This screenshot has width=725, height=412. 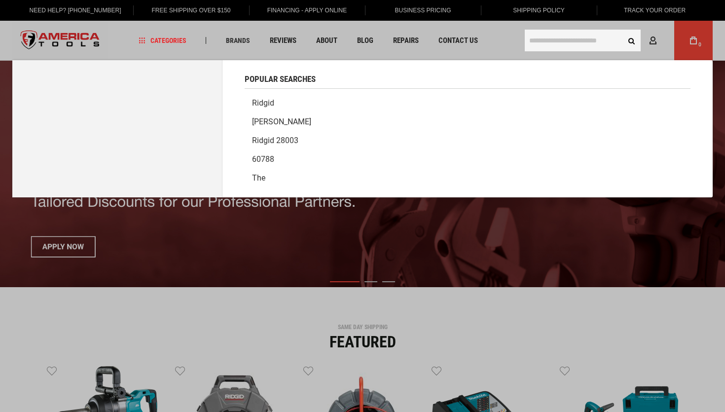 What do you see at coordinates (467, 178) in the screenshot?
I see `a: The` at bounding box center [467, 178].